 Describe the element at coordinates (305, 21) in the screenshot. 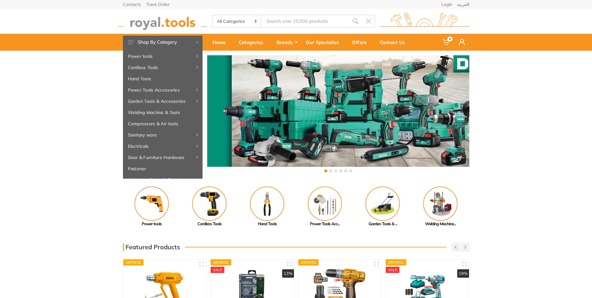

I see `input: Site search` at that location.